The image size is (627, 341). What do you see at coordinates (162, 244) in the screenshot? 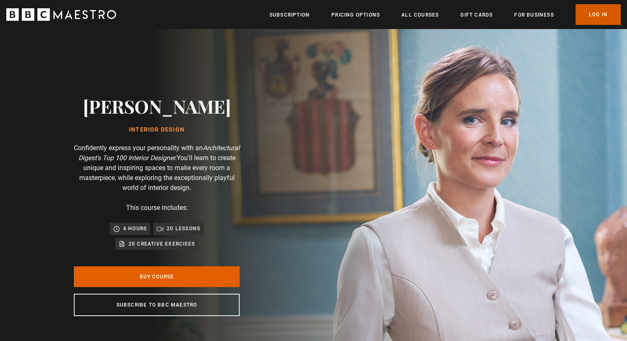
I see `p: 20 creative exercises` at bounding box center [162, 244].